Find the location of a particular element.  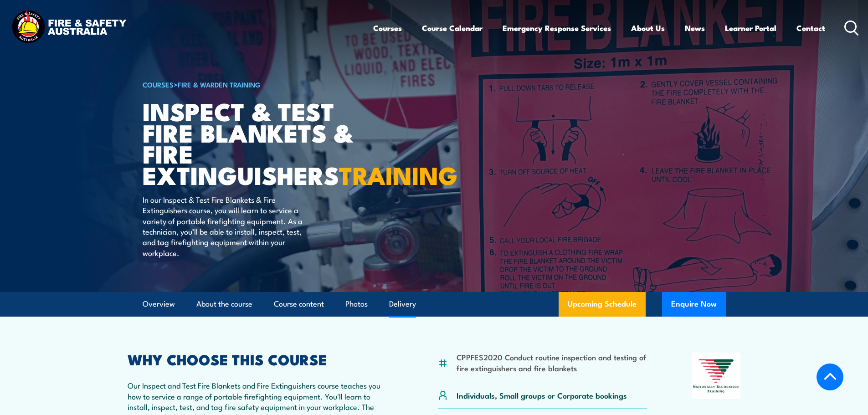

p: In our Inspect & Test Fire Blankets & Fire Extinguishers course, you will learn to service a vari... is located at coordinates (226, 226).